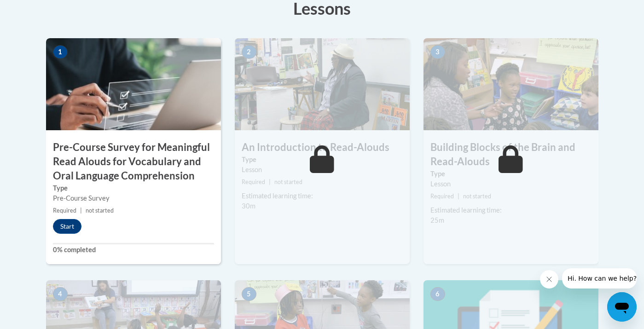 The height and width of the screenshot is (329, 644). I want to click on span: 4, so click(61, 294).